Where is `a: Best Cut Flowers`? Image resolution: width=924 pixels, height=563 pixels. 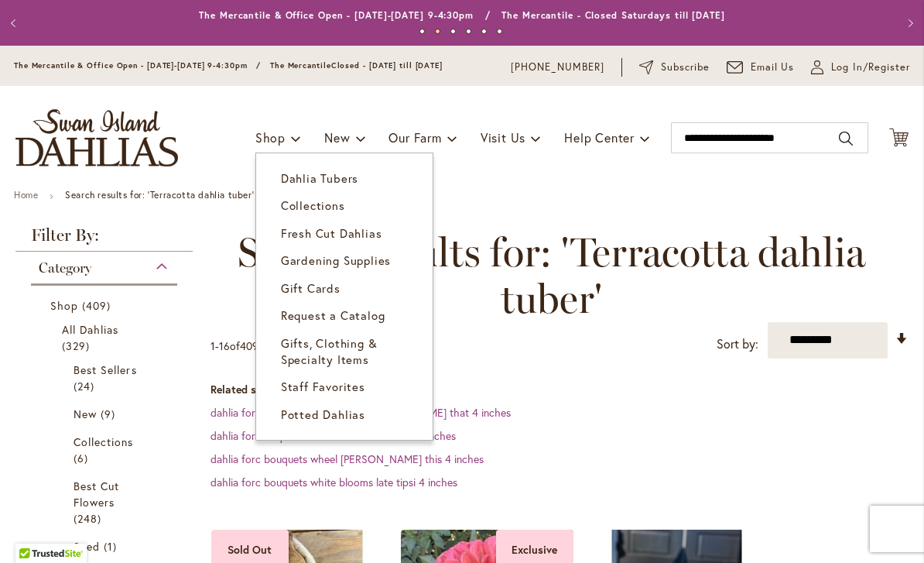 a: Best Cut Flowers is located at coordinates (106, 502).